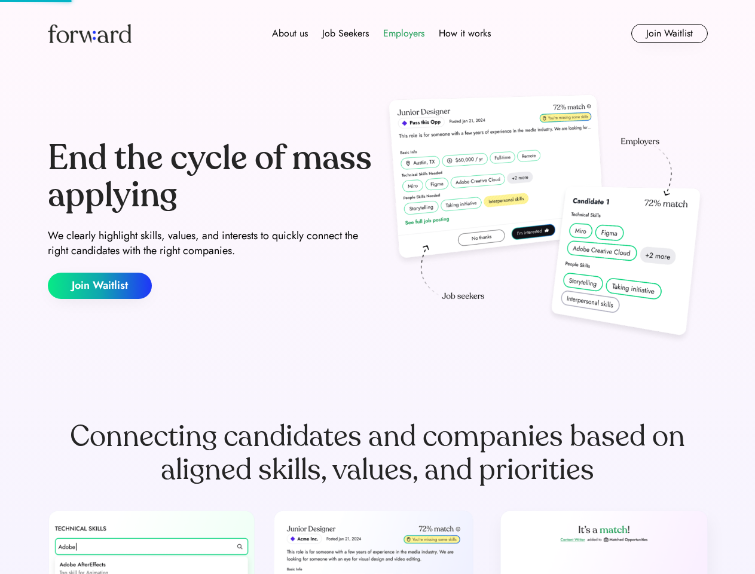 The image size is (755, 574). I want to click on div: Job Seekers, so click(345, 33).